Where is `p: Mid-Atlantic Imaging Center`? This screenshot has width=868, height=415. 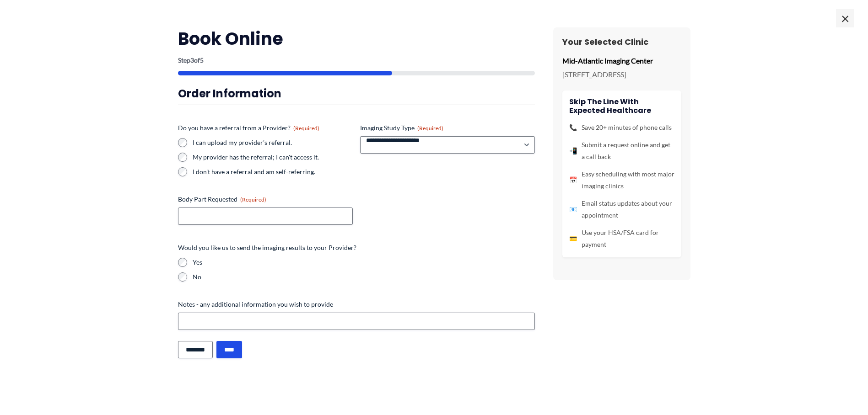
p: Mid-Atlantic Imaging Center is located at coordinates (622, 61).